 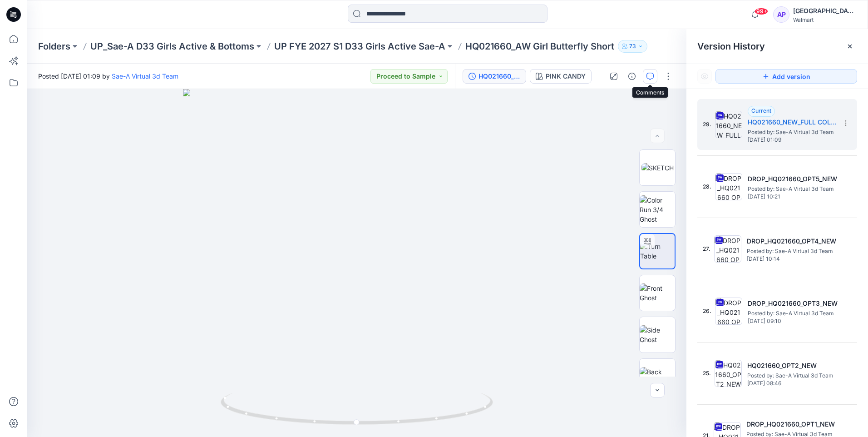 I want to click on div: Walmart, so click(x=825, y=20).